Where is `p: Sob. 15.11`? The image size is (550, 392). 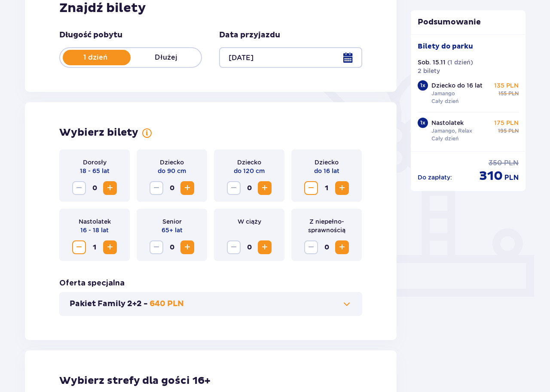 p: Sob. 15.11 is located at coordinates (431, 62).